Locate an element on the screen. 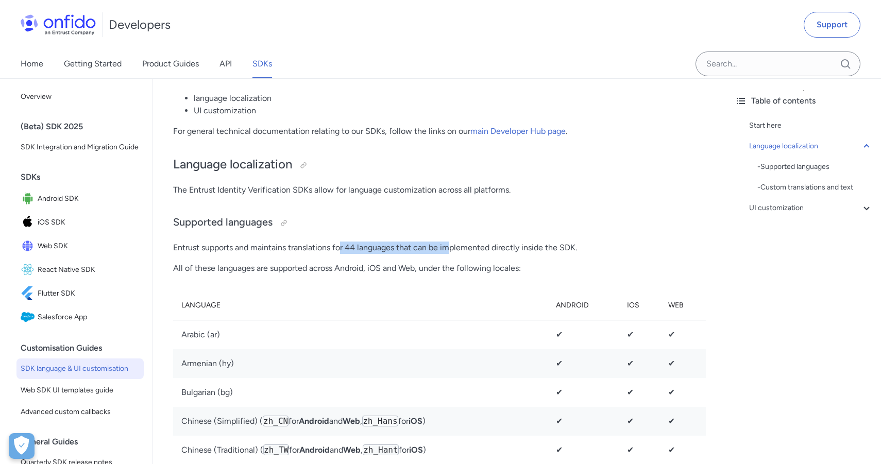 This screenshot has height=464, width=881. a: IconiOS SDKiOS SDK is located at coordinates (80, 222).